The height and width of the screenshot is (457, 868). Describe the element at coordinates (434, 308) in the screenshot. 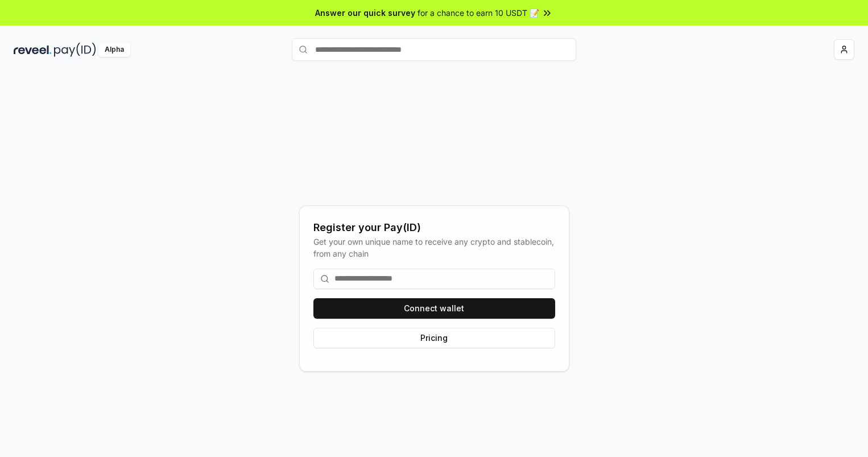

I see `button: Connect wallet` at that location.